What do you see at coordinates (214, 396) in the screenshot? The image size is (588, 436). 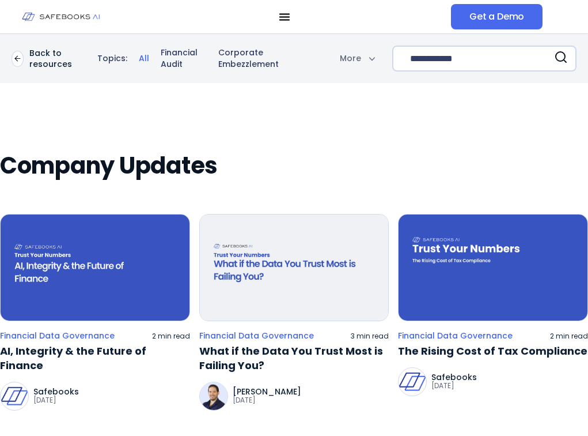 I see `img: Yuval Michaeli` at bounding box center [214, 396].